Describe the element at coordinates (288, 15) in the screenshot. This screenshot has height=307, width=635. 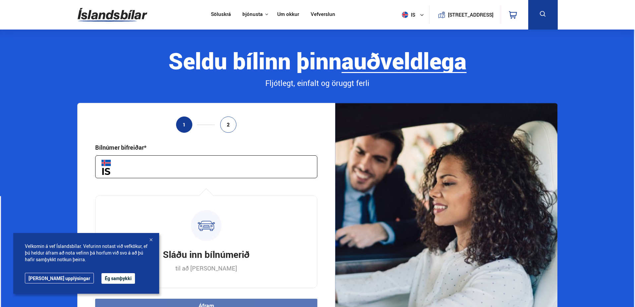
I see `a: Um okkur` at that location.